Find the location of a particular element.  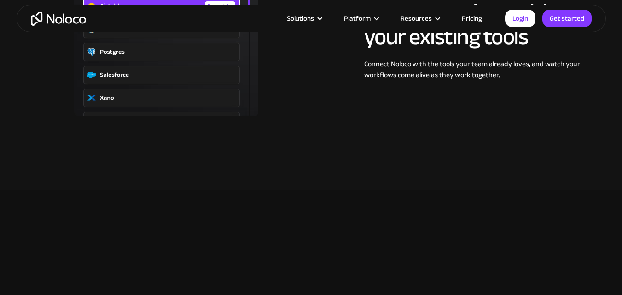

a: Login is located at coordinates (520, 18).